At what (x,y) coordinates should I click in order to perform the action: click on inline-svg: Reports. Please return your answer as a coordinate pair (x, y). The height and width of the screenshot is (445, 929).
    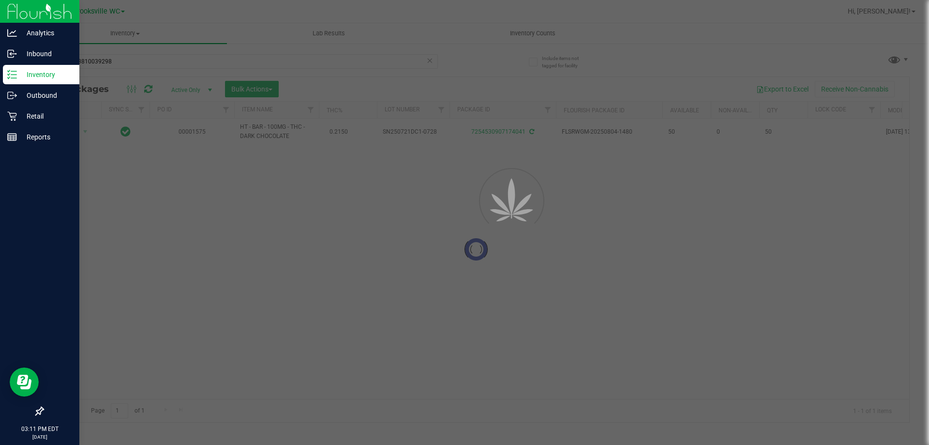
    Looking at the image, I should click on (12, 137).